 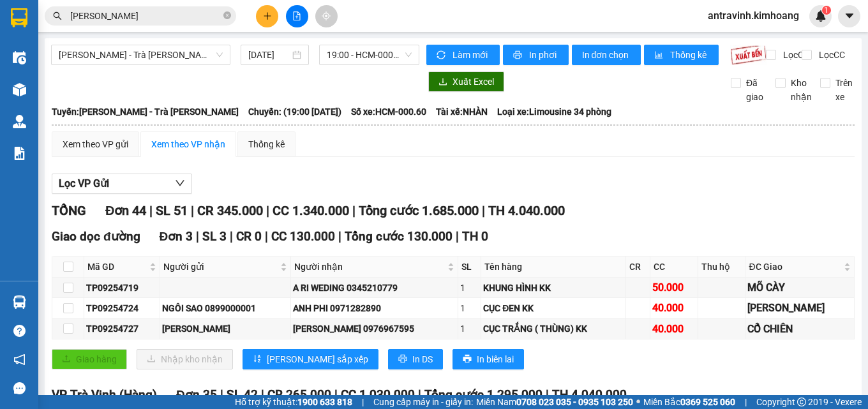 What do you see at coordinates (104, 394) in the screenshot?
I see `span: VP Trà Vinh (Hàng)` at bounding box center [104, 394].